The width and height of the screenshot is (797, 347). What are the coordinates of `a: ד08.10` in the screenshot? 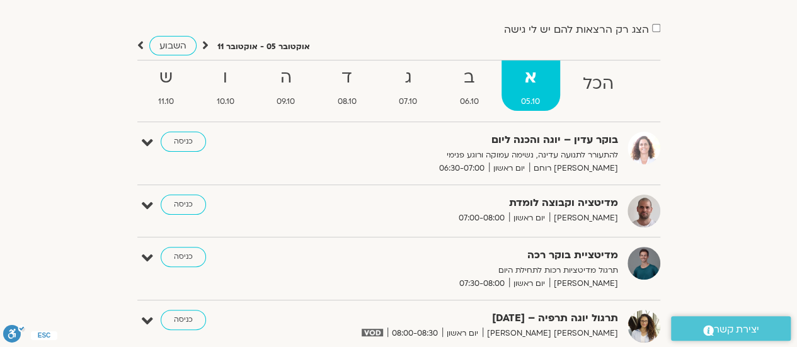 It's located at (347, 86).